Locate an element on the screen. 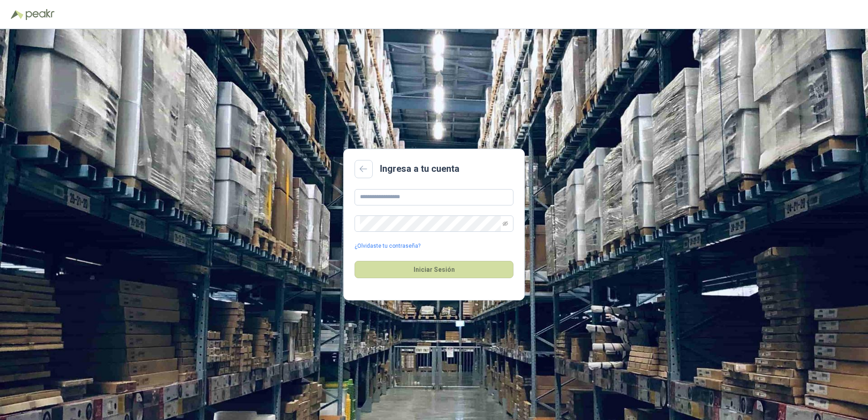 The height and width of the screenshot is (420, 868). img: Logo is located at coordinates (18, 15).